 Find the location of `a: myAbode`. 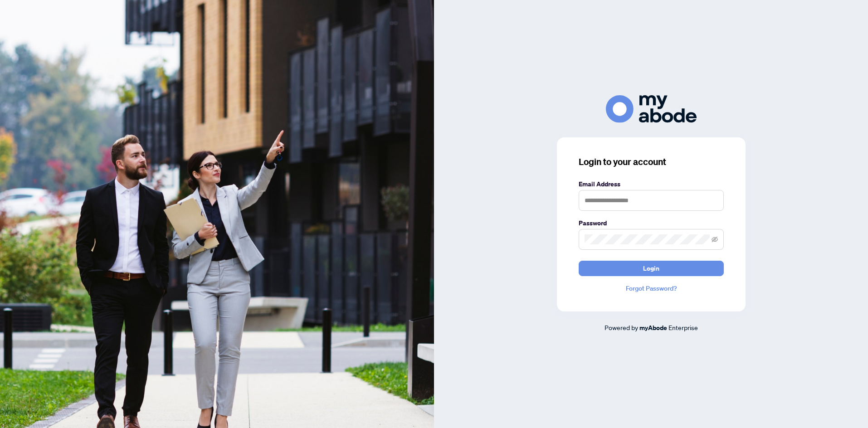

a: myAbode is located at coordinates (653, 328).